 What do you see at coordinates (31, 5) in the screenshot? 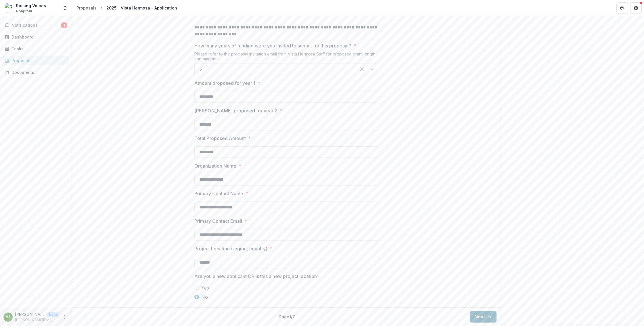
I see `div: Raising Voices` at bounding box center [31, 5].